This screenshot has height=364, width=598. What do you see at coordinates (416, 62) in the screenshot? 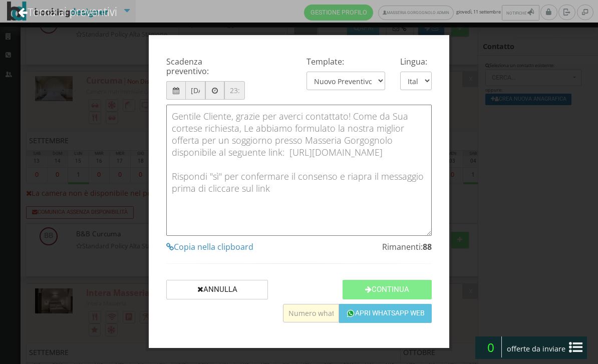
I see `h4: Lingua:` at bounding box center [416, 62].